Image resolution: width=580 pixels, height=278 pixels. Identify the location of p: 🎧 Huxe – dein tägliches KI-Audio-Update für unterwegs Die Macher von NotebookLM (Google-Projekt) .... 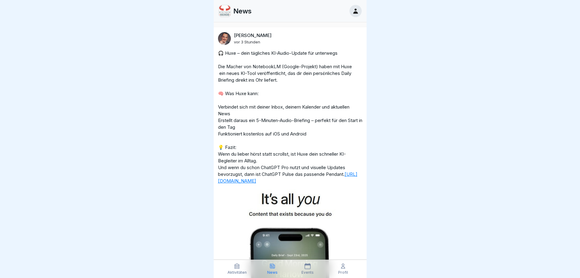
(290, 117).